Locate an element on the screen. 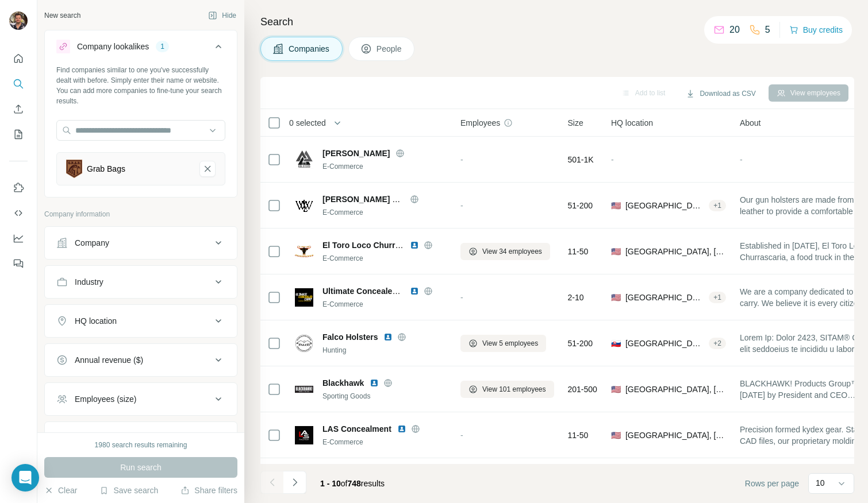 This screenshot has width=868, height=503. span: View 34 employees is located at coordinates (512, 251).